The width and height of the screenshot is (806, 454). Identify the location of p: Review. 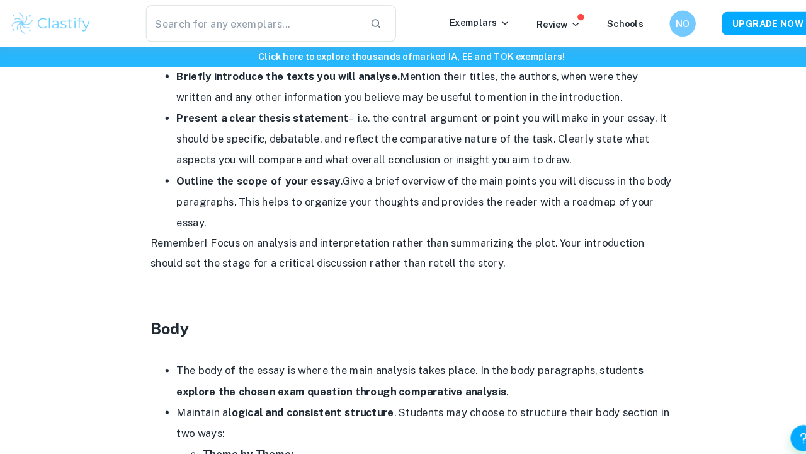
(545, 23).